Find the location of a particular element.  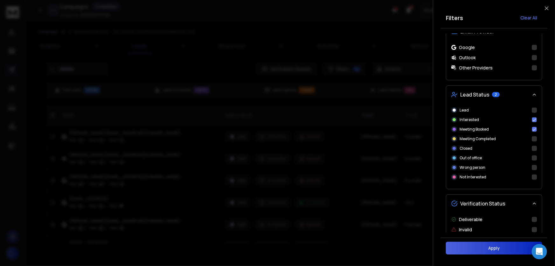

p: Deliverable is located at coordinates (471, 219).